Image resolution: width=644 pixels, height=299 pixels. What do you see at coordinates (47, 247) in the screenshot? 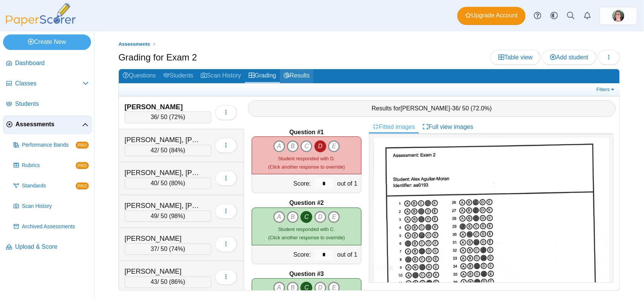
I see `a: Upload & Score` at bounding box center [47, 247].